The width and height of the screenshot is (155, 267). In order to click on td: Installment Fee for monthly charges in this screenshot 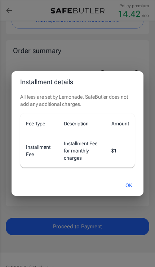, I will do `click(82, 150)`.